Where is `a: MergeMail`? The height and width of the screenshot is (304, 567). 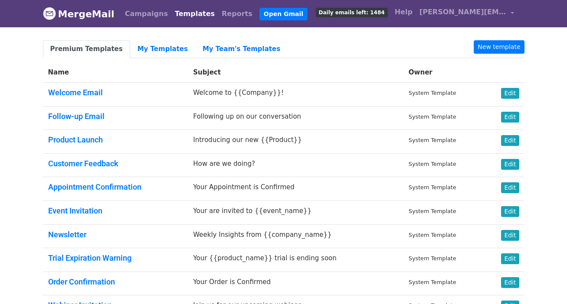
a: MergeMail is located at coordinates (78, 14).